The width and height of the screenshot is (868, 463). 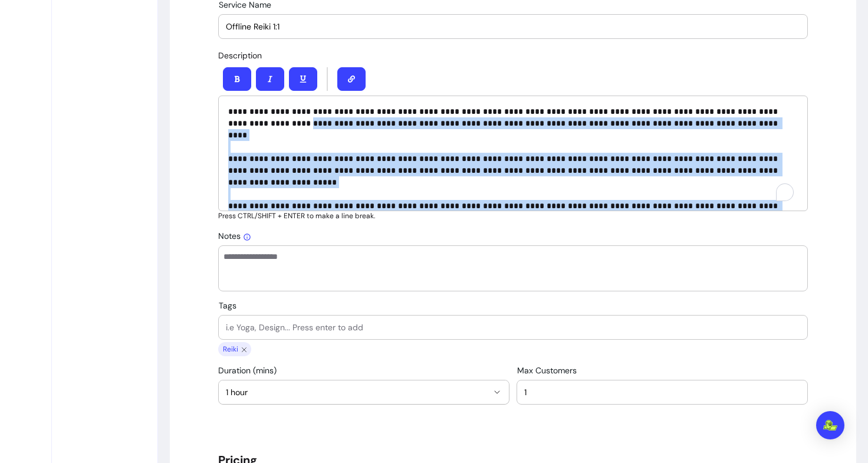 What do you see at coordinates (240, 55) in the screenshot?
I see `span: Description` at bounding box center [240, 55].